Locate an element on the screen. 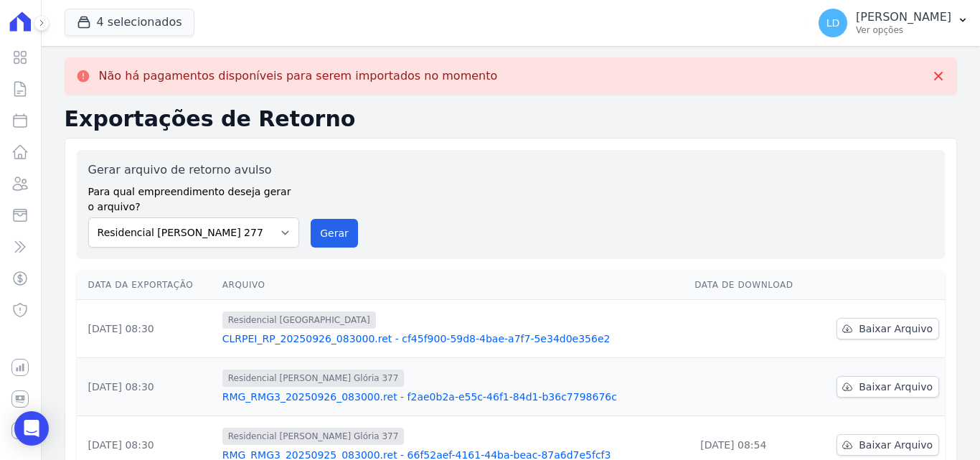 This screenshot has width=980, height=460. div: Open Intercom Messenger is located at coordinates (32, 428).